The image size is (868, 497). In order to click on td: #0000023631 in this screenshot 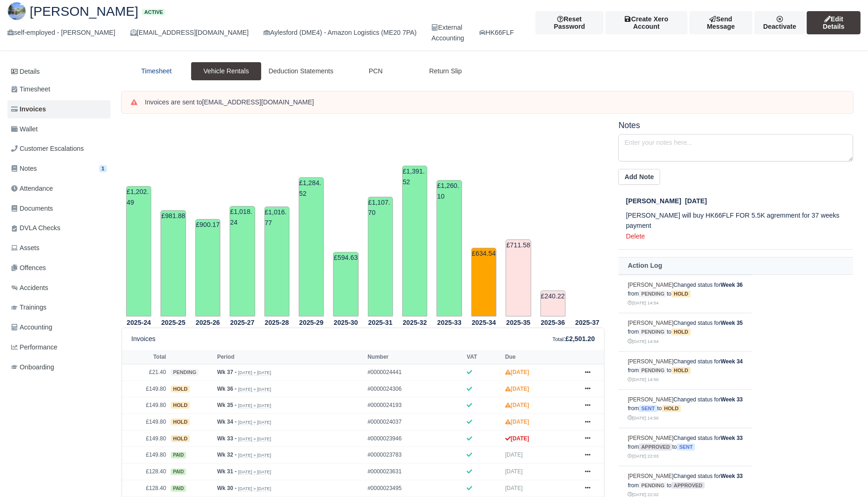, I will do `click(415, 472)`.